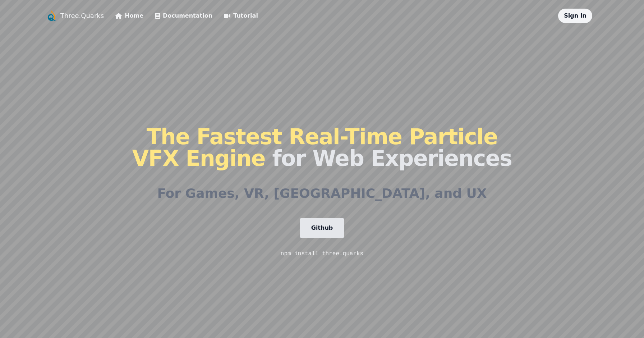 Image resolution: width=644 pixels, height=338 pixels. What do you see at coordinates (184, 16) in the screenshot?
I see `a: Documentation` at bounding box center [184, 16].